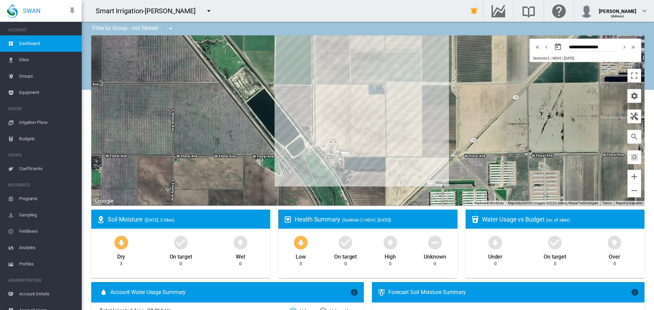 This screenshot has width=654, height=310. I want to click on span: Account Details, so click(48, 294).